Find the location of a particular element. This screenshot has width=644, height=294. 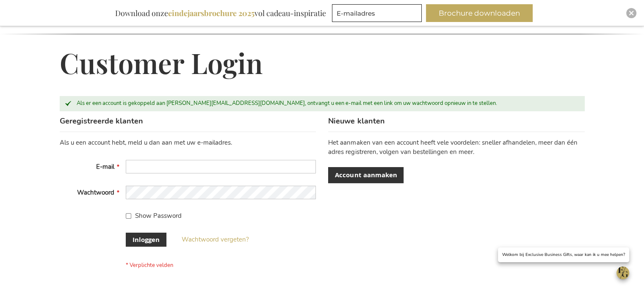

a: Account aanmaken is located at coordinates (366, 175).